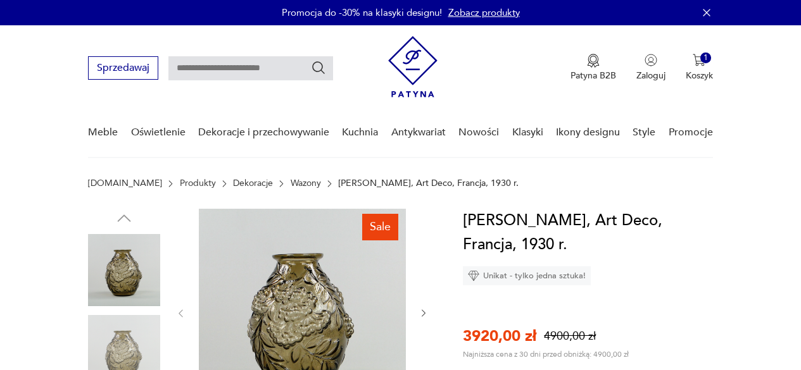  I want to click on button: Patyna B2B, so click(593, 68).